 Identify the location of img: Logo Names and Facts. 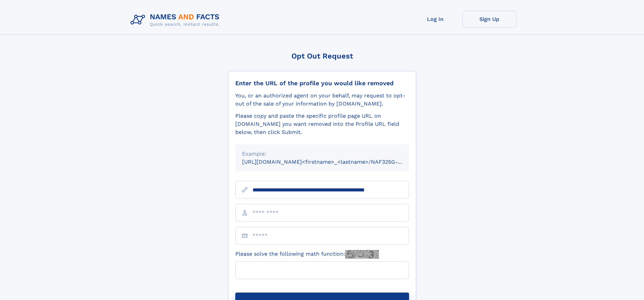
(176, 20).